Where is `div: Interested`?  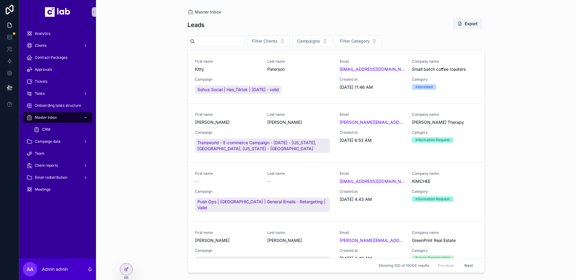
div: Interested is located at coordinates (424, 87).